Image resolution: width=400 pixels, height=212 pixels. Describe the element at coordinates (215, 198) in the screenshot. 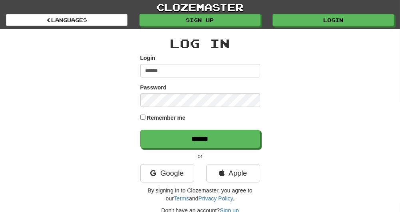

I see `a: Privacy Policy` at that location.